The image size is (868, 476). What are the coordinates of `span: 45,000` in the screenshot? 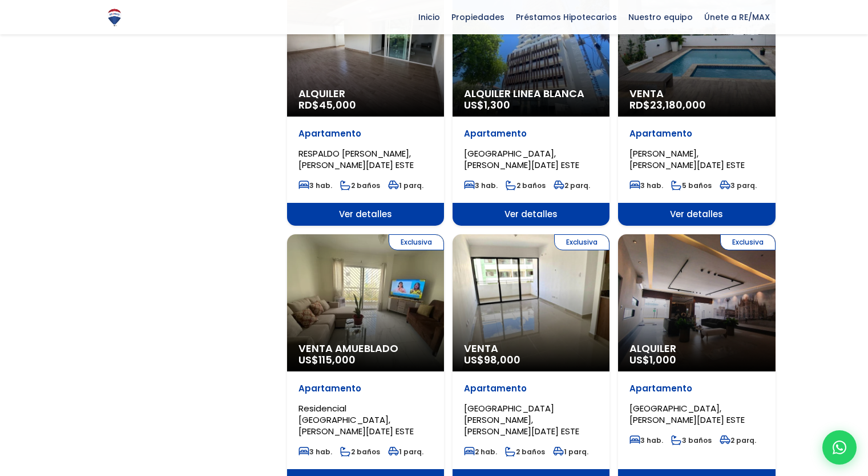 It's located at (337, 104).